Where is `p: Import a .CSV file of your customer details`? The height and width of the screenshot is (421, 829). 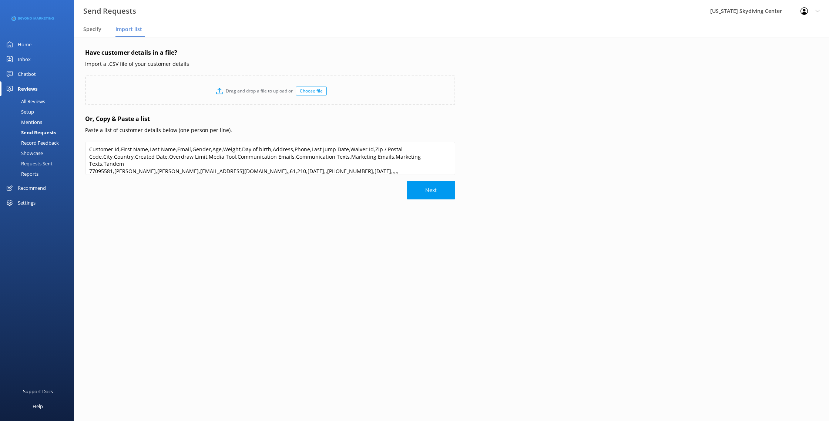 p: Import a .CSV file of your customer details is located at coordinates (270, 64).